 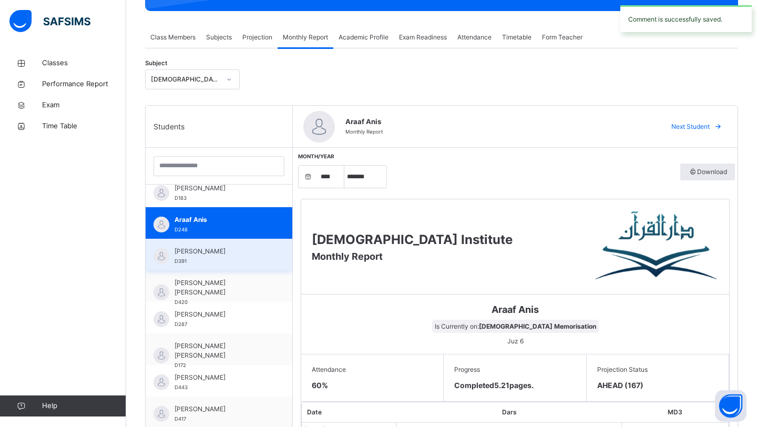 What do you see at coordinates (517, 37) in the screenshot?
I see `span: Timetable` at bounding box center [517, 37].